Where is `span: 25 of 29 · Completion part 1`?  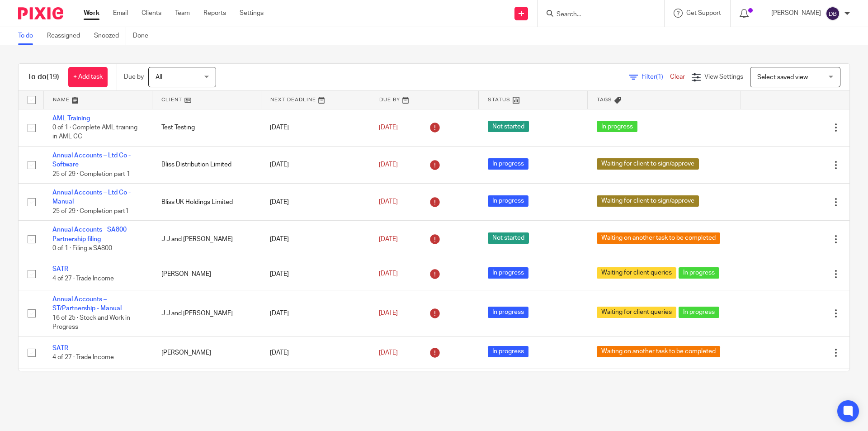 span: 25 of 29 · Completion part 1 is located at coordinates (91, 174).